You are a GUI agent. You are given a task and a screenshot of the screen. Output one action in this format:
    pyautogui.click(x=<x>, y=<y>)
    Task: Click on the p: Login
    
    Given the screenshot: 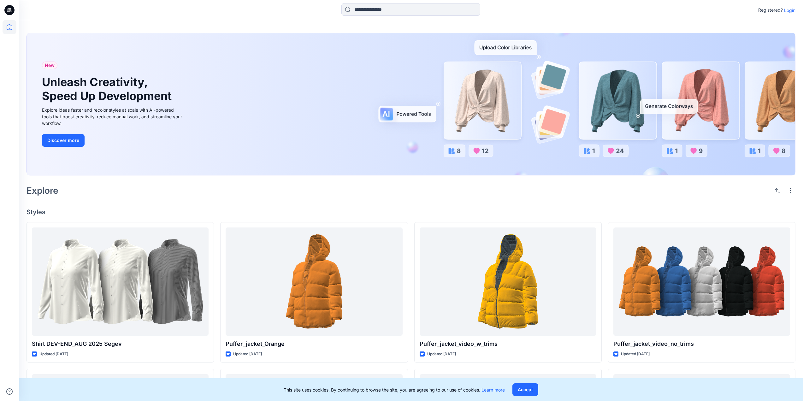 What is the action you would take?
    pyautogui.click(x=789, y=10)
    